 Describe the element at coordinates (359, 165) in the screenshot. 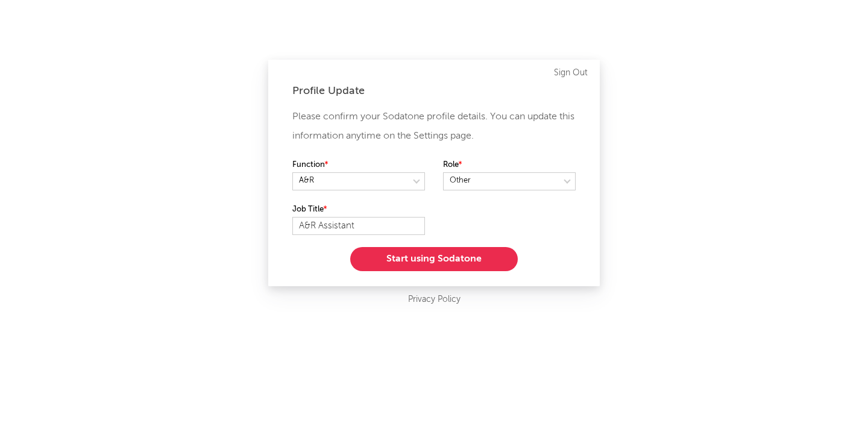

I see `label: Function` at that location.